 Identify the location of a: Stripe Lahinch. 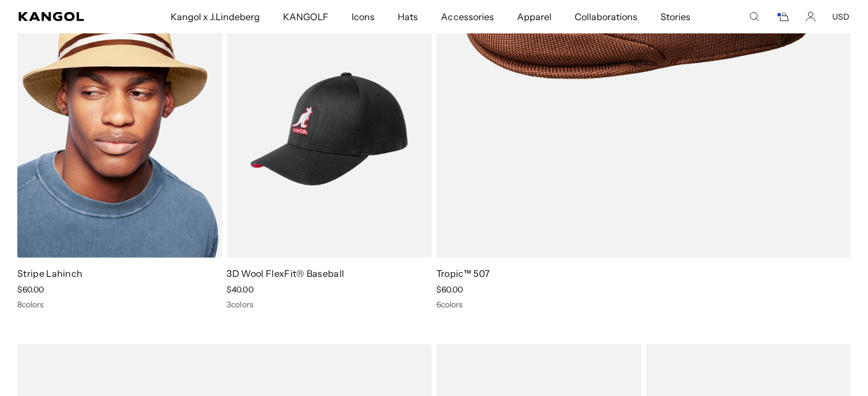
(50, 273).